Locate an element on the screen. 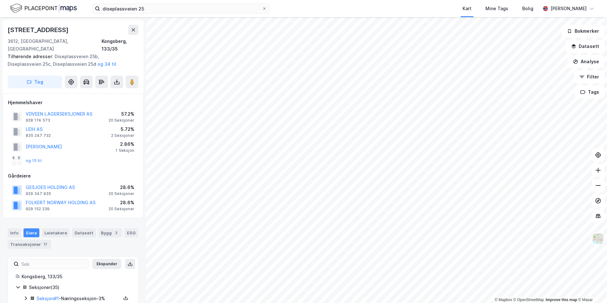  button: Analyse is located at coordinates (586, 62).